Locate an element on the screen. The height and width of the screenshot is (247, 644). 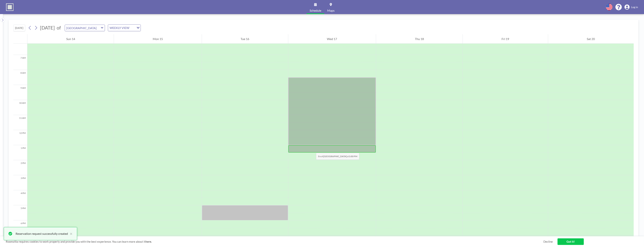
input: Vista Meeting Room is located at coordinates (83, 28).